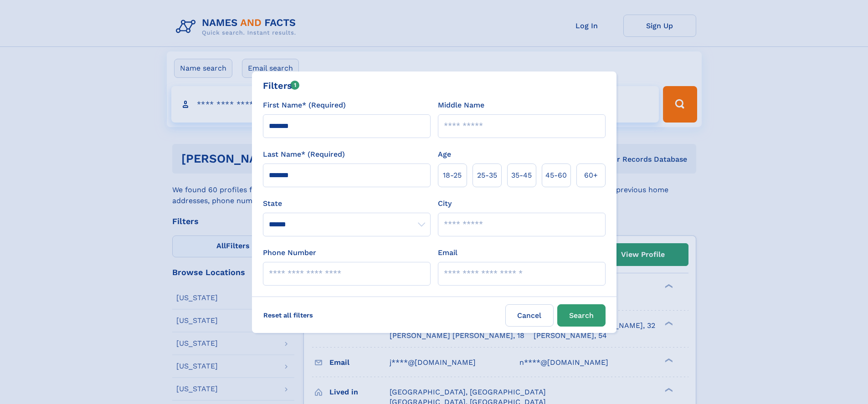 The width and height of the screenshot is (868, 404). I want to click on label: Middle Name, so click(461, 105).